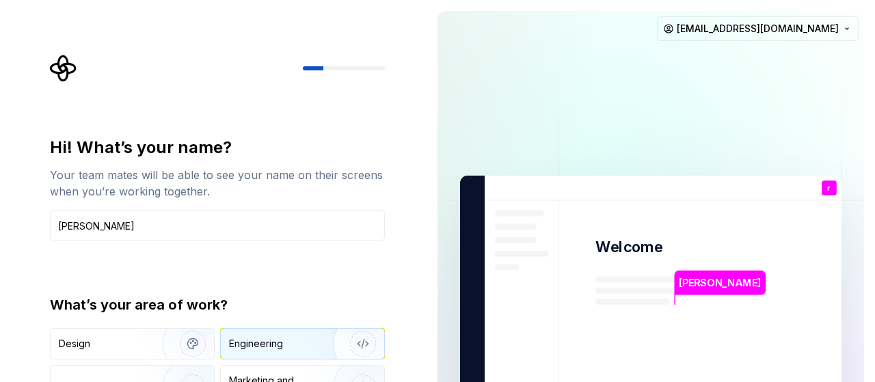  What do you see at coordinates (629, 247) in the screenshot?
I see `p: Welcome` at bounding box center [629, 247].